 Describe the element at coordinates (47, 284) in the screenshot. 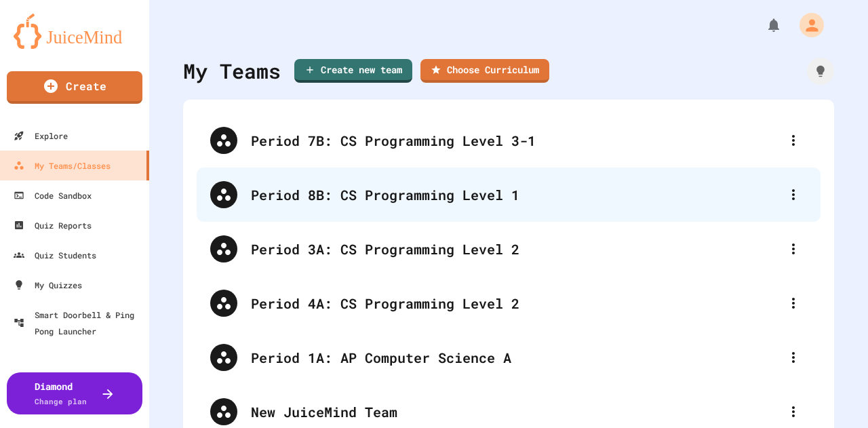

I see `div: My Quizzes` at that location.